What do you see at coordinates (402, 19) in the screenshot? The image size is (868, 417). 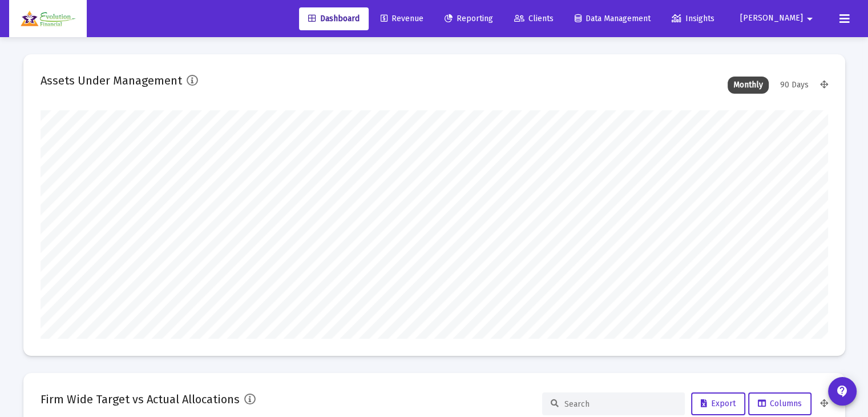 I see `a: Revenue` at bounding box center [402, 19].